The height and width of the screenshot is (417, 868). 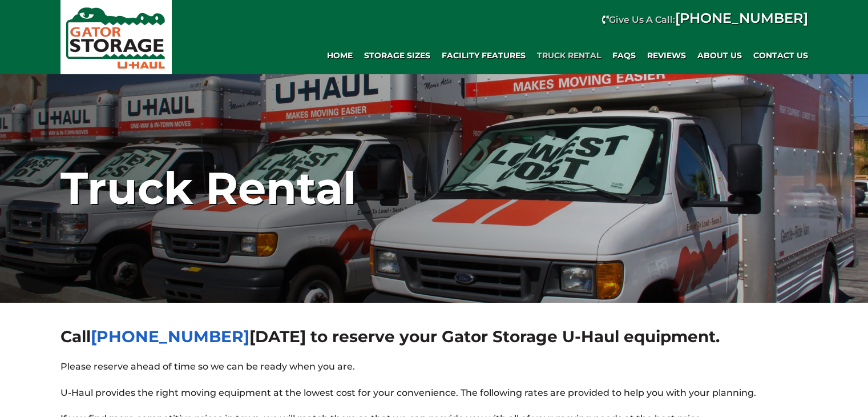 I want to click on span: Contact Us, so click(x=781, y=55).